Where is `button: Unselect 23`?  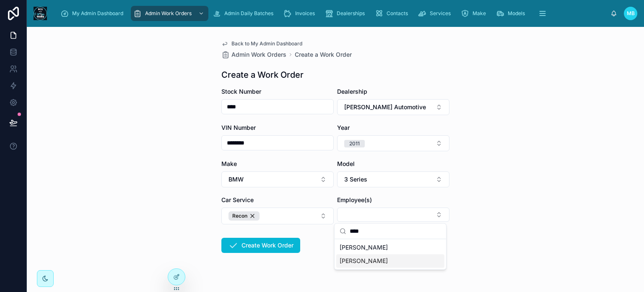
button: Unselect 23 is located at coordinates (244, 216).